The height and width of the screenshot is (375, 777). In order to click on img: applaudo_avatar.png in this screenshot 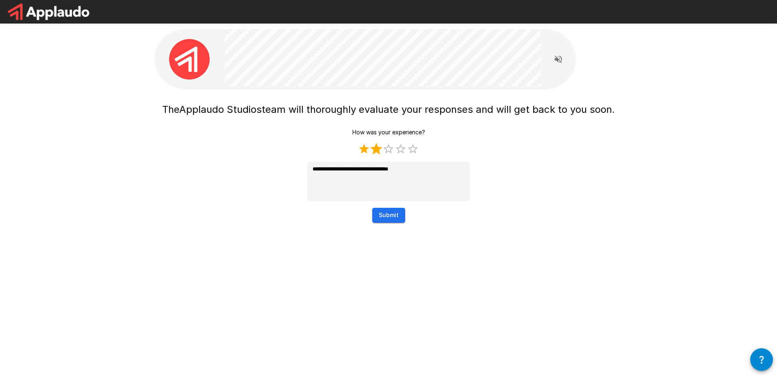, I will do `click(189, 59)`.